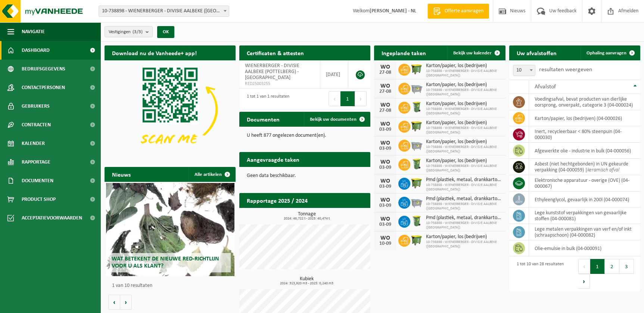 This screenshot has width=644, height=313. What do you see at coordinates (33, 144) in the screenshot?
I see `span: Kalender` at bounding box center [33, 144].